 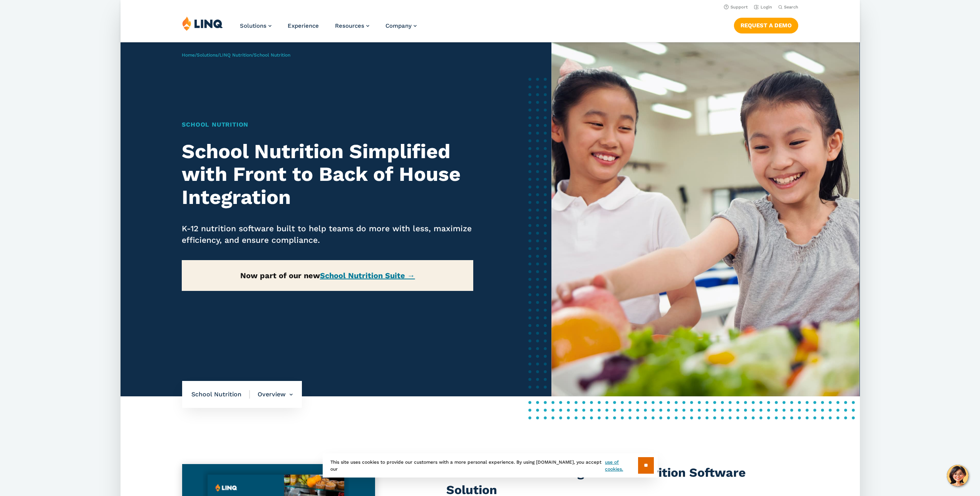 I want to click on a: Request a Demo, so click(x=766, y=25).